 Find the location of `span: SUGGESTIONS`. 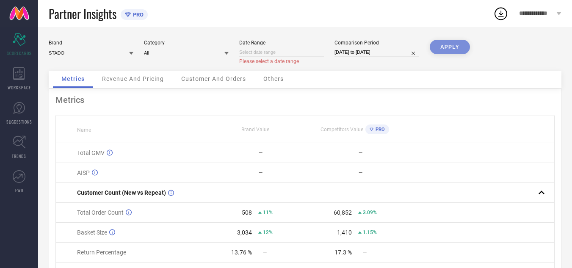

span: SUGGESTIONS is located at coordinates (19, 121).